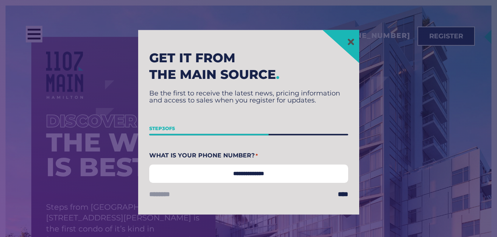 This screenshot has width=497, height=237. Describe the element at coordinates (164, 128) in the screenshot. I see `span: 3` at that location.